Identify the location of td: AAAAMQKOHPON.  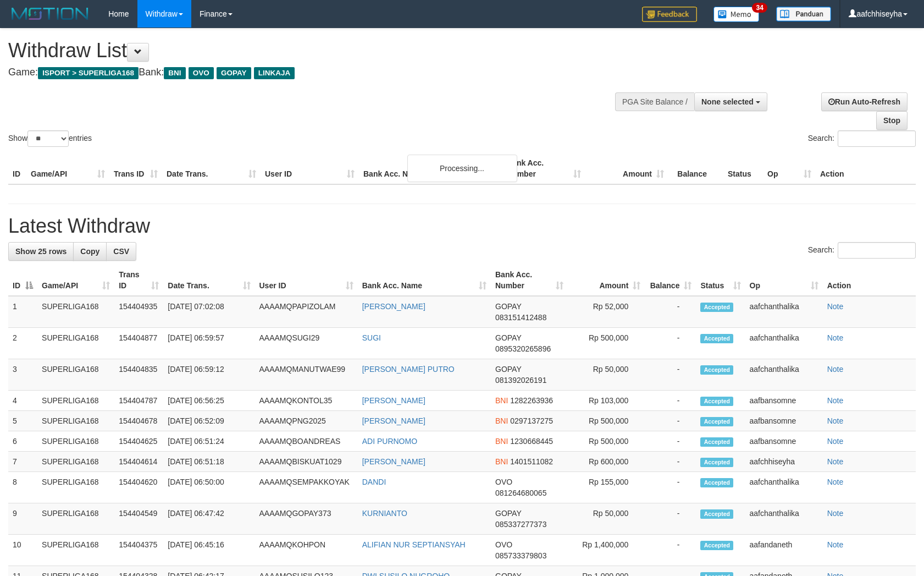
(306, 550).